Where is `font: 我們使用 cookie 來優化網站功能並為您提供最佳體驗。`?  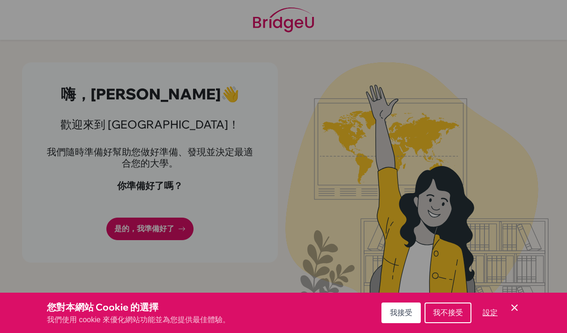 font: 我們使用 cookie 來優化網站功能並為您提供最佳體驗。 is located at coordinates (138, 319).